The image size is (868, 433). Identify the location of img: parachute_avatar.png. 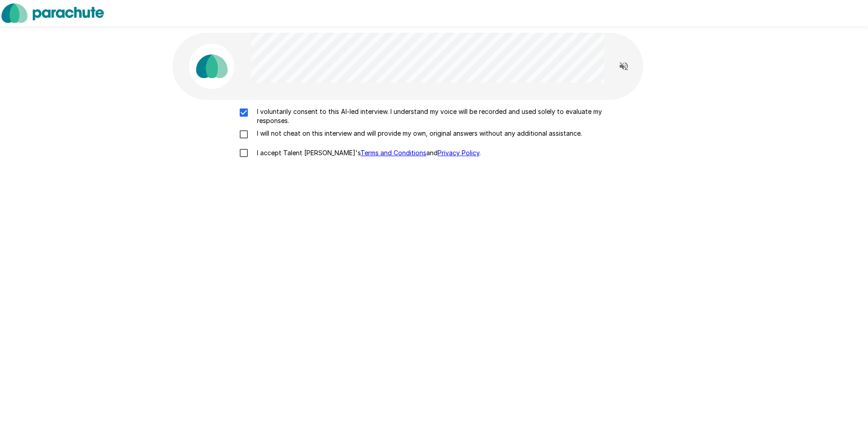
(211, 66).